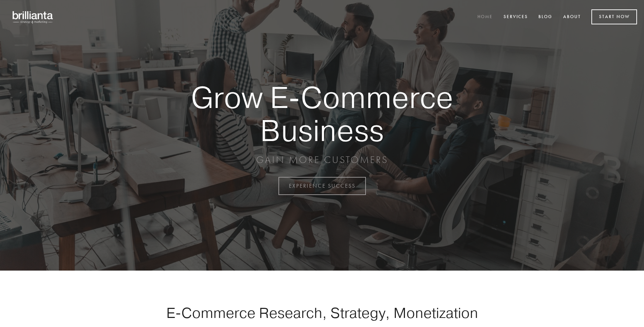 The width and height of the screenshot is (644, 327). What do you see at coordinates (322, 160) in the screenshot?
I see `p: GAIN MORE CUSTOMERS` at bounding box center [322, 160].